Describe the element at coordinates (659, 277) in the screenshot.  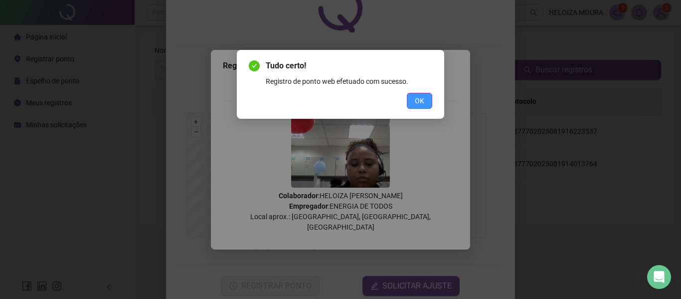
I see `div: Open Intercom Messenger` at that location.